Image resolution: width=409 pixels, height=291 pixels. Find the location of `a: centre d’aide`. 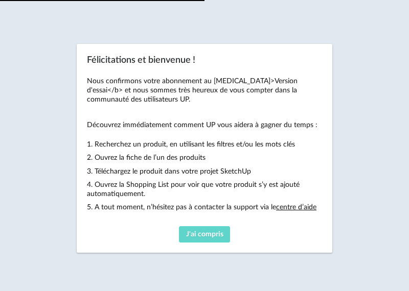

a: centre d’aide is located at coordinates (296, 207).